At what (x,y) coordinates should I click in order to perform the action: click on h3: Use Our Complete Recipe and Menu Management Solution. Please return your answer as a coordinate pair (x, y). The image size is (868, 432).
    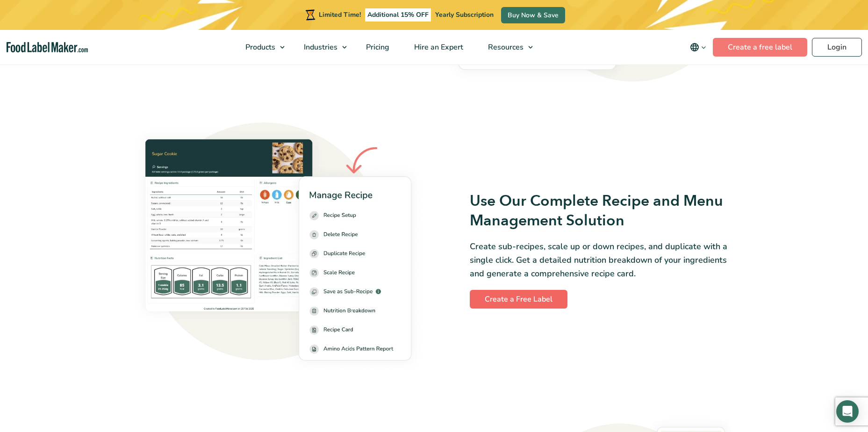
    Looking at the image, I should click on (605, 211).